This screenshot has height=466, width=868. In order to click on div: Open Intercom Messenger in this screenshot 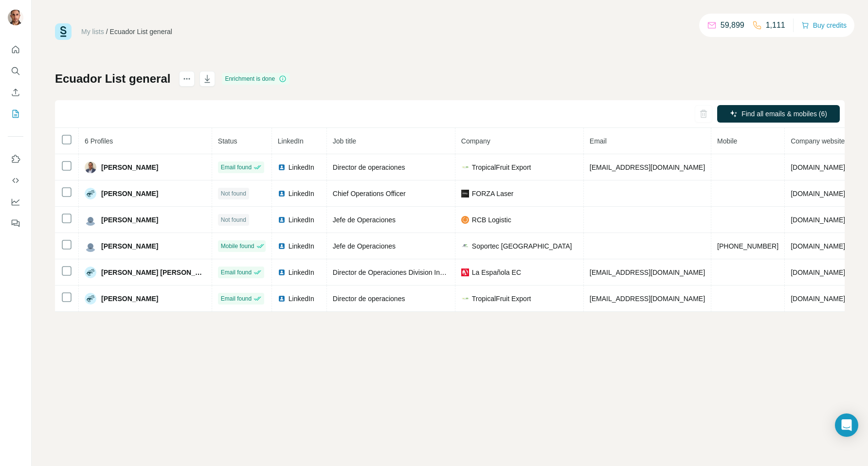, I will do `click(846, 425)`.